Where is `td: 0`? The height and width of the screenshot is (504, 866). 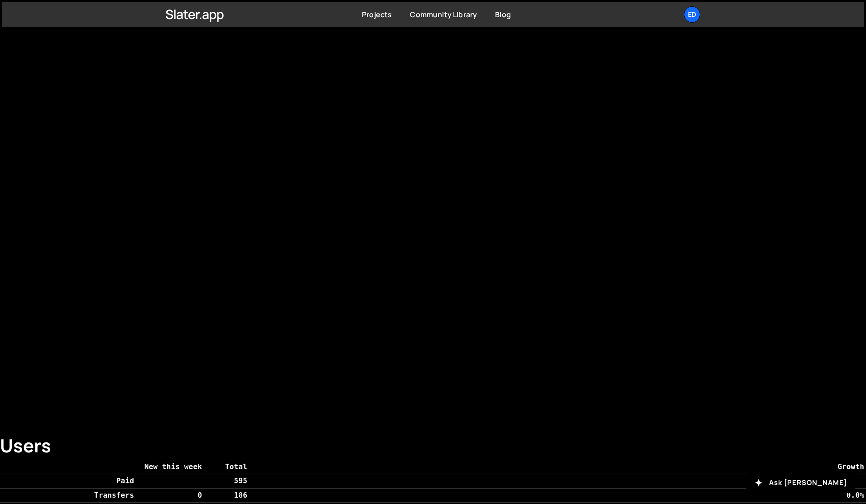
td: 0 is located at coordinates (170, 495).